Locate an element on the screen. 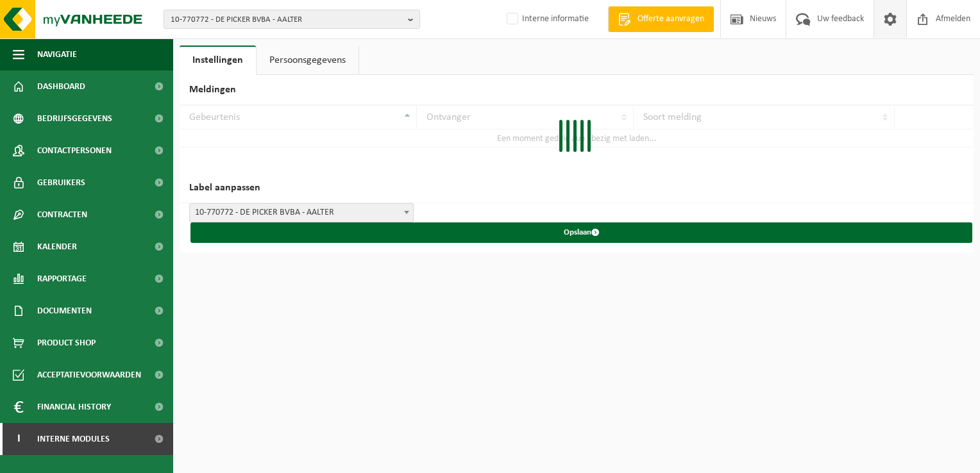 The height and width of the screenshot is (473, 980). span: Dashboard is located at coordinates (61, 86).